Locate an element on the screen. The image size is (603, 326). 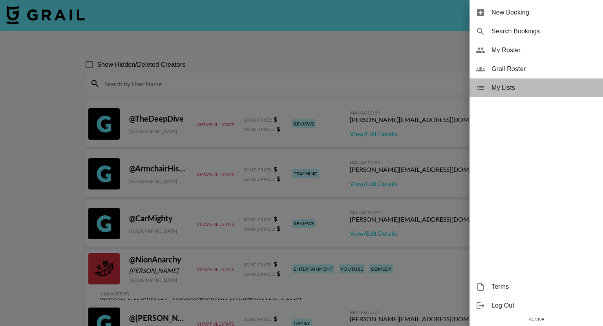
span: Grail Roster is located at coordinates (544, 69).